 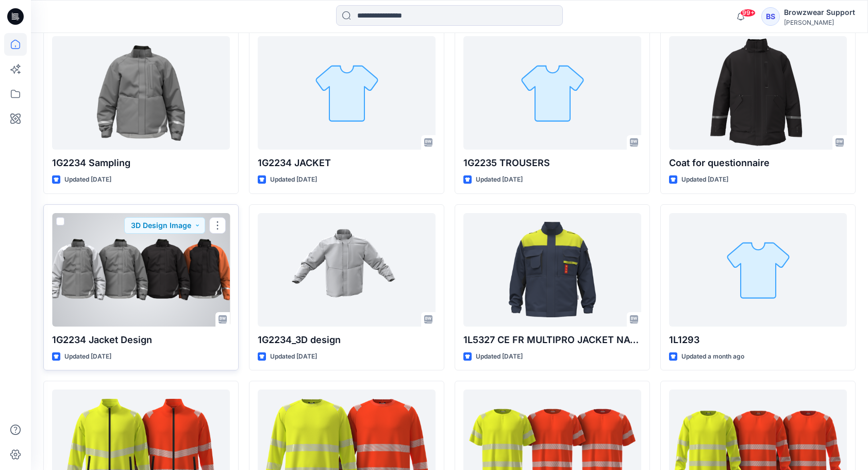 What do you see at coordinates (757, 163) in the screenshot?
I see `p: Coat for questionnaire` at bounding box center [757, 163].